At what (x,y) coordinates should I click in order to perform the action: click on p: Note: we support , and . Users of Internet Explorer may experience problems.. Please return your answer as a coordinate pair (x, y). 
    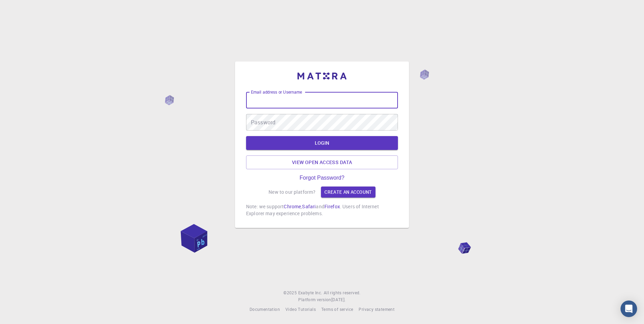
    Looking at the image, I should click on (322, 210).